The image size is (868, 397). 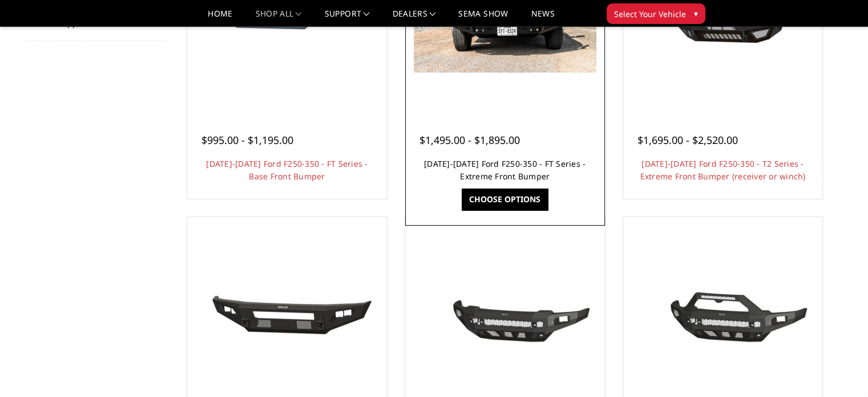 What do you see at coordinates (347, 17) in the screenshot?
I see `a: Support` at bounding box center [347, 17].